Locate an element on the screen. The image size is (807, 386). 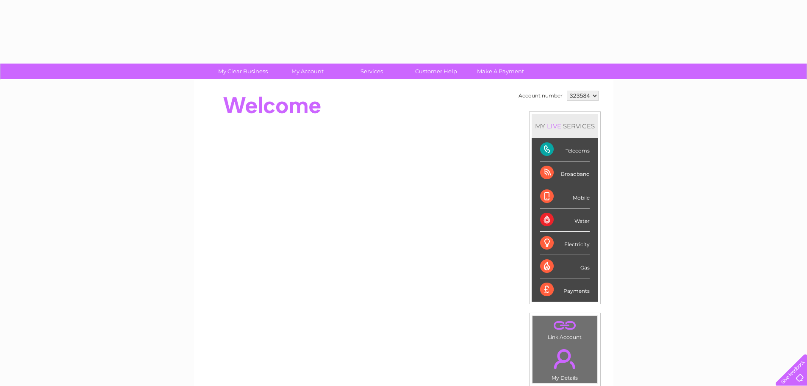
a: Services is located at coordinates (372, 71).